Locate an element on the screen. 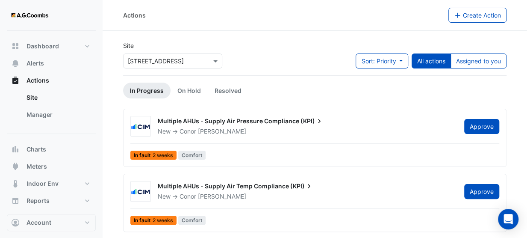 The image size is (527, 238). app-icon: Indoor Env is located at coordinates (15, 183).